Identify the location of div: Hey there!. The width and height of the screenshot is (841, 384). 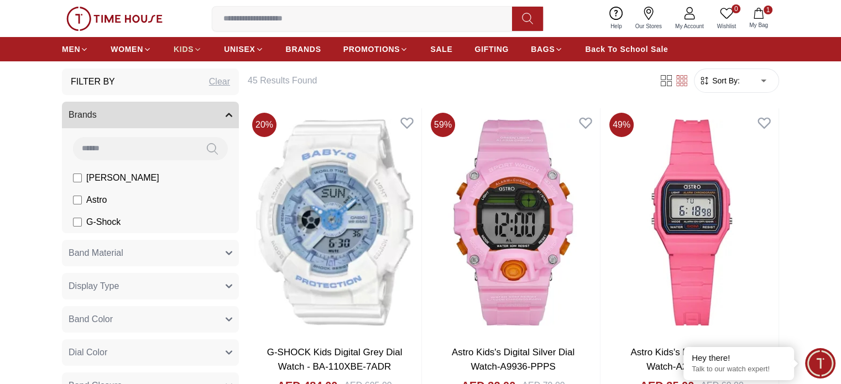
(739, 358).